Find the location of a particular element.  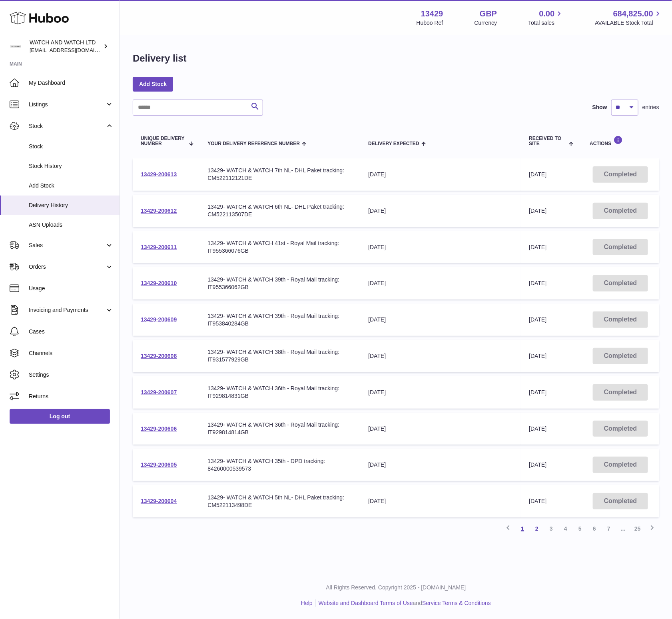

span: Received to Site is located at coordinates (547, 141).